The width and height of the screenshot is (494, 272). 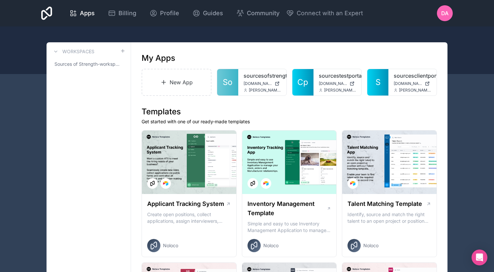 What do you see at coordinates (390, 218) in the screenshot?
I see `p: Identify, source and match the right talent to an open project or position with our Talent Matchi...` at bounding box center [390, 218].